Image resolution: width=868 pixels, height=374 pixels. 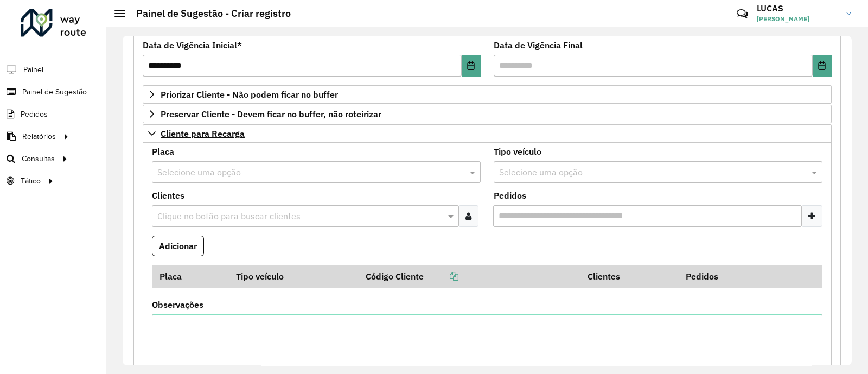 I want to click on th: Pedidos, so click(x=727, y=277).